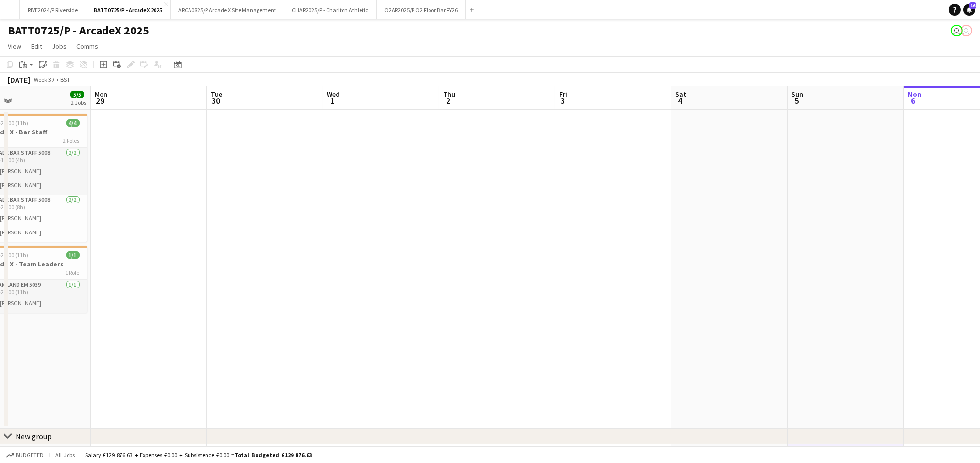 The width and height of the screenshot is (980, 463). What do you see at coordinates (33, 437) in the screenshot?
I see `div: New group` at bounding box center [33, 437].